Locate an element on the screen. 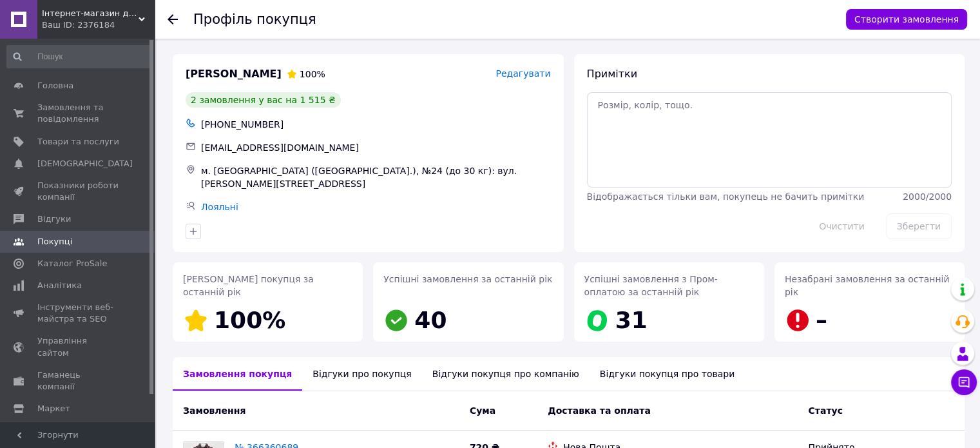 The height and width of the screenshot is (448, 980). div: Замовлення покупця is located at coordinates (237, 373).